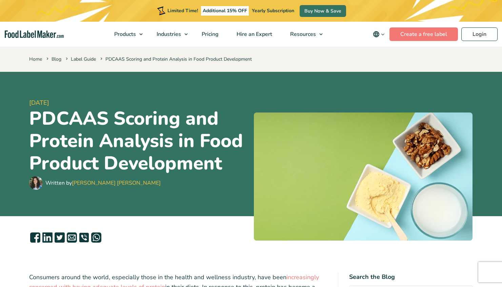 This screenshot has height=287, width=502. What do you see at coordinates (303, 34) in the screenshot?
I see `span: Resources` at bounding box center [303, 34].